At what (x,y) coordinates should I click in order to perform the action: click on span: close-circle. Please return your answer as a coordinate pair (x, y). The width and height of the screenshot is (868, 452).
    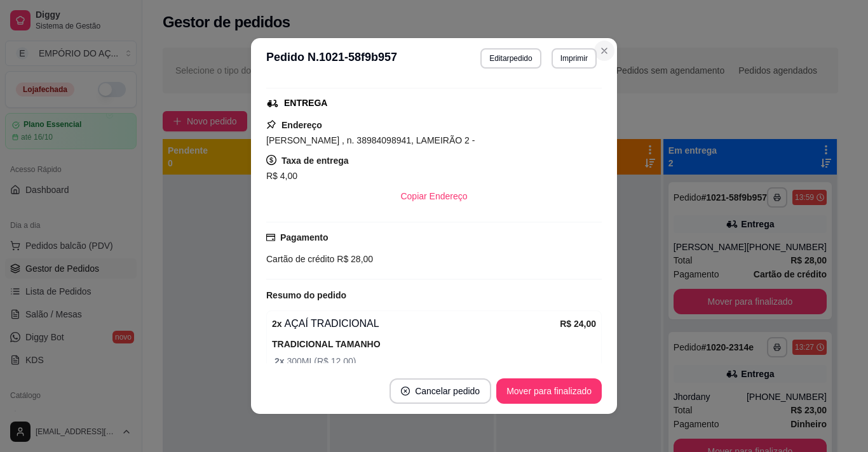
    Looking at the image, I should click on (405, 392).